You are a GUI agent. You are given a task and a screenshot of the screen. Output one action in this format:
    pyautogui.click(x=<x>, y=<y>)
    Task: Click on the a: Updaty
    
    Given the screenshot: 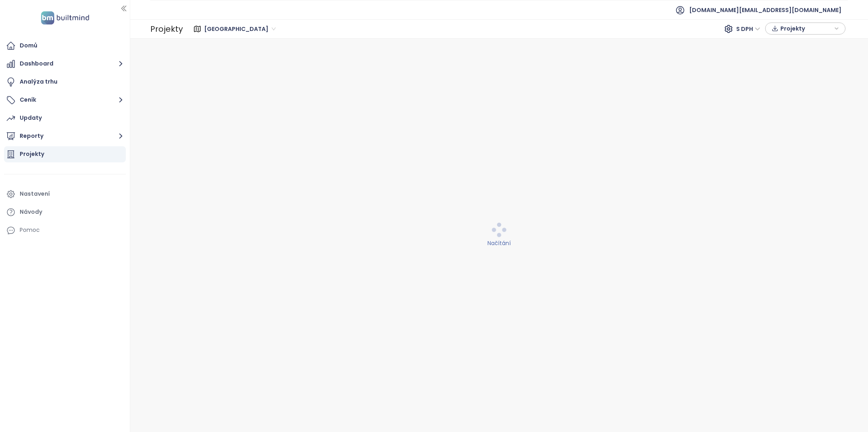 What is the action you would take?
    pyautogui.click(x=64, y=118)
    